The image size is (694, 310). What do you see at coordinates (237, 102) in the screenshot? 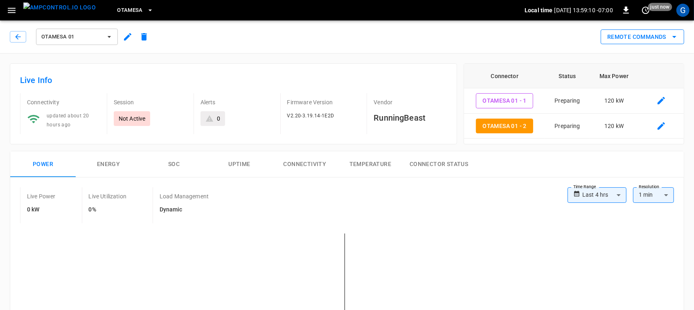
I see `p: Alerts` at bounding box center [237, 102].